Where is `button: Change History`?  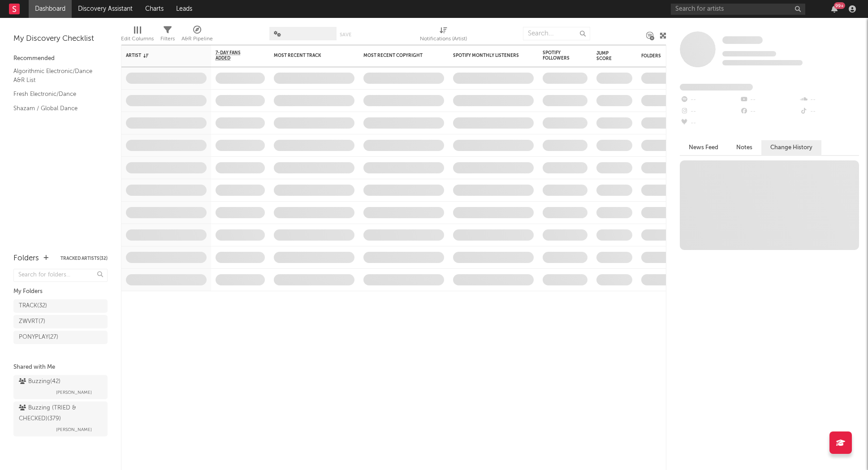 button: Change History is located at coordinates (792, 148).